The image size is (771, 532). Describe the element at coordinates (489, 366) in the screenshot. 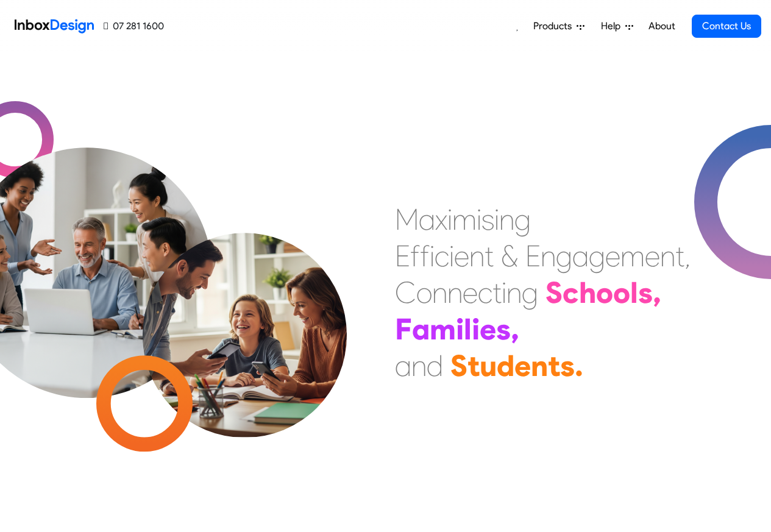

I see `div: u` at that location.